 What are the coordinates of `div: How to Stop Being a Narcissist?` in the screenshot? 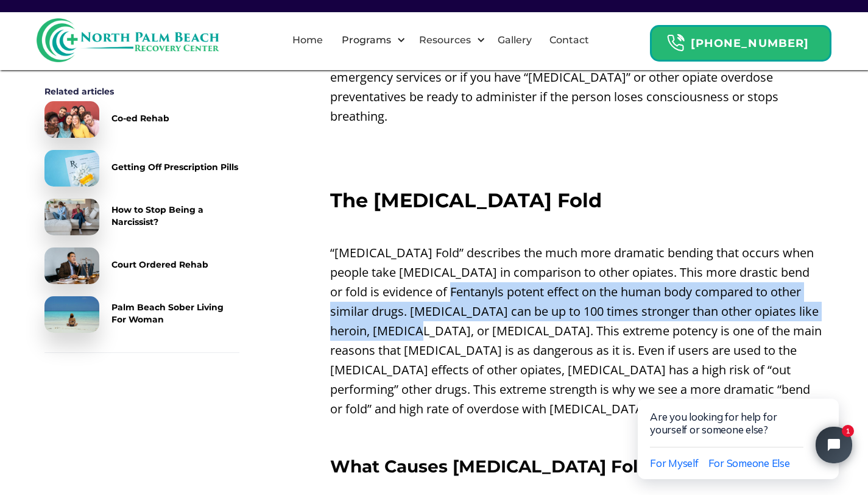 It's located at (175, 216).